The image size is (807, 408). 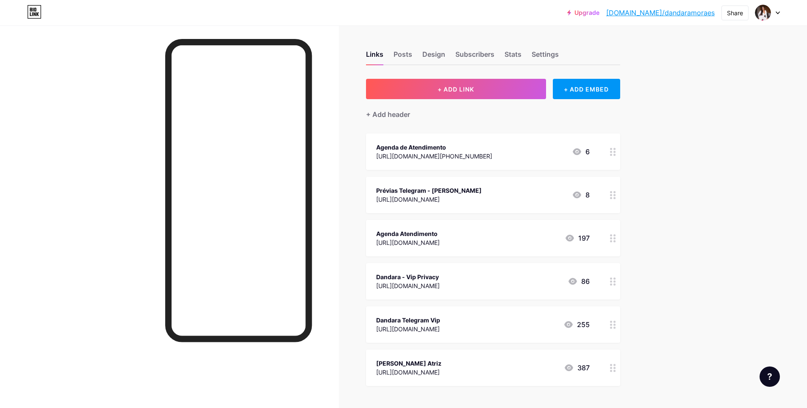 I want to click on div: Settings, so click(x=545, y=57).